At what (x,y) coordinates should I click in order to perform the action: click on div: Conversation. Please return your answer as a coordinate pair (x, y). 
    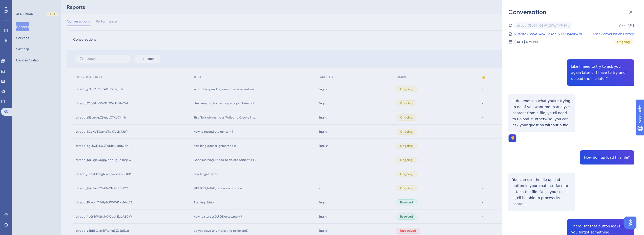
    Looking at the image, I should click on (573, 12).